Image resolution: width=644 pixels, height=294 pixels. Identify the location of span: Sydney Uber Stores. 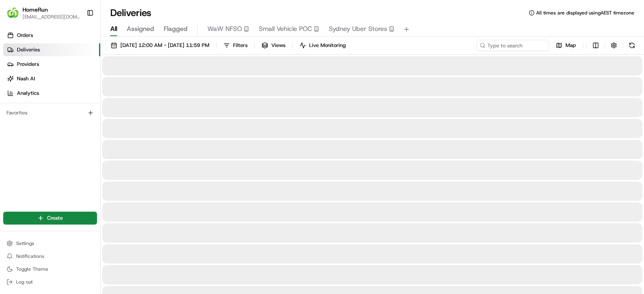
(358, 29).